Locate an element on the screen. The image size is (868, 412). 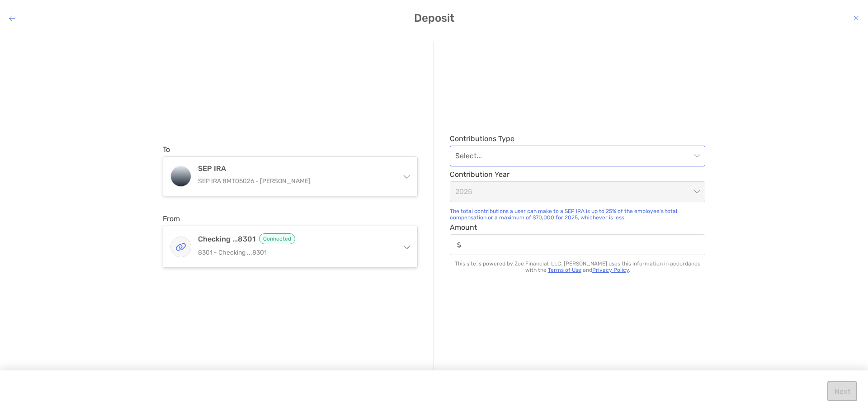
h4: Checking ...8301 is located at coordinates (296, 239).